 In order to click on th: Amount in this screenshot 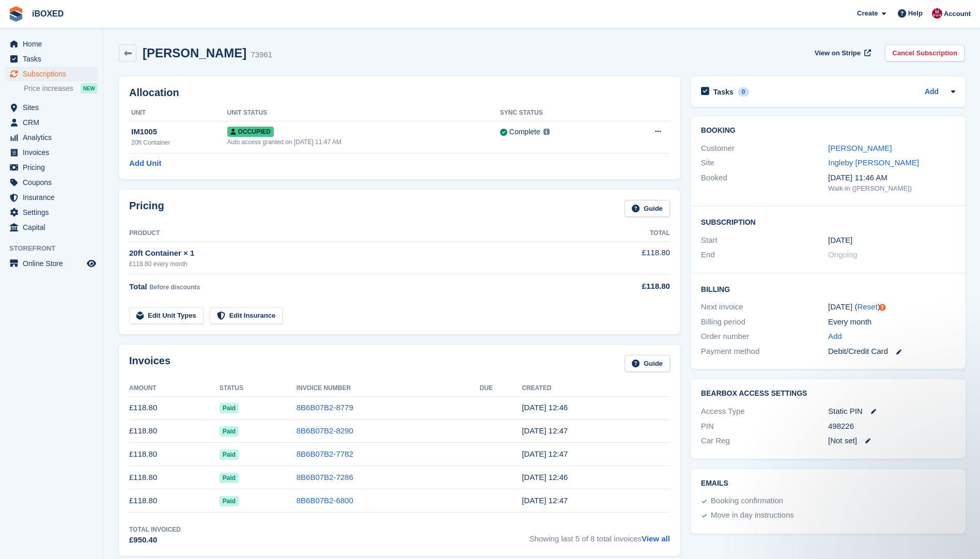, I will do `click(174, 388)`.